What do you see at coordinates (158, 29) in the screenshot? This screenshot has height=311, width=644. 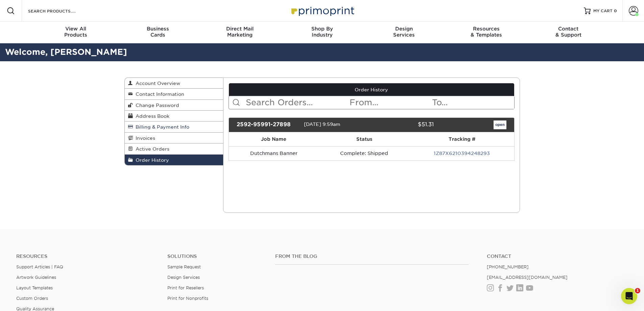 I see `span: Business` at bounding box center [158, 29].